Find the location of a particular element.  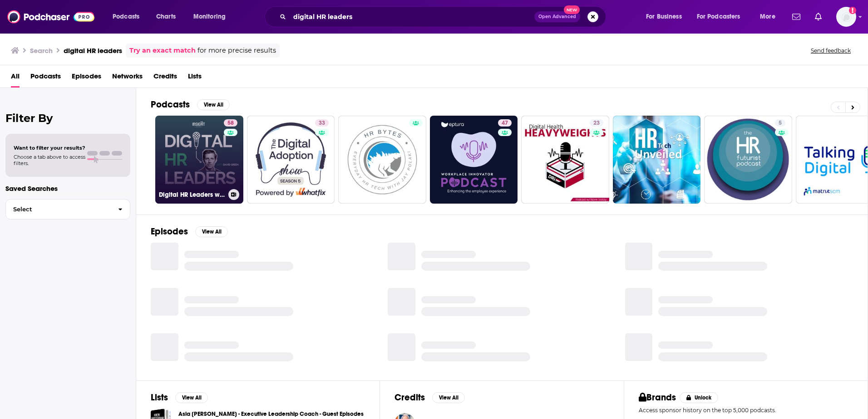

h2: Filter By is located at coordinates (68, 118).